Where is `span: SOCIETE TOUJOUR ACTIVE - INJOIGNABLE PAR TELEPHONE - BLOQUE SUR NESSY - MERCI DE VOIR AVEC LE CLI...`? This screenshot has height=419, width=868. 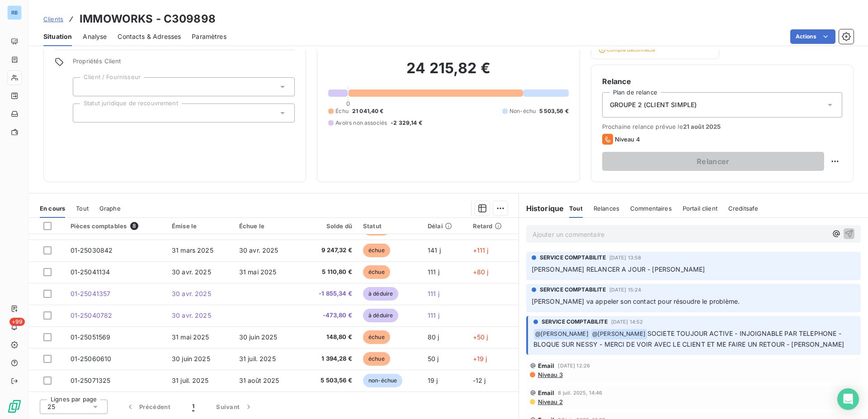
span: SOCIETE TOUJOUR ACTIVE - INJOIGNABLE PAR TELEPHONE - BLOQUE SUR NESSY - MERCI DE VOIR AVEC LE CLI... is located at coordinates (689, 338).